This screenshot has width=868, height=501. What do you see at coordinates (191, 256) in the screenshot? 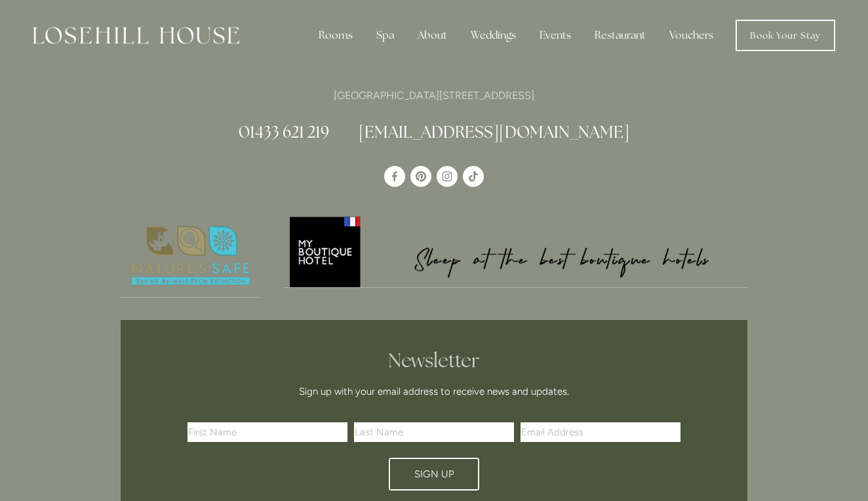
I see `img: Nature's Safe - Logo` at bounding box center [191, 256].